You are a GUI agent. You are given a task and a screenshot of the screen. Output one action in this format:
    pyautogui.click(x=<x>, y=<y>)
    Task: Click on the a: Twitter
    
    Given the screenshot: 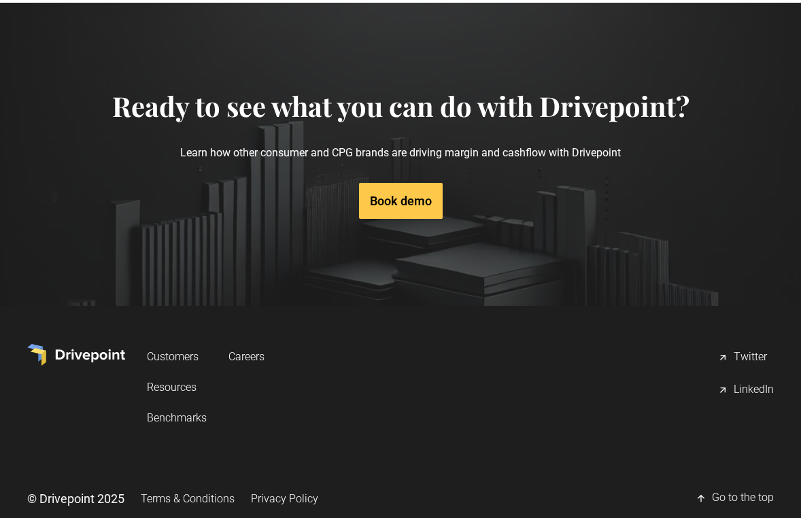 What is the action you would take?
    pyautogui.click(x=745, y=358)
    